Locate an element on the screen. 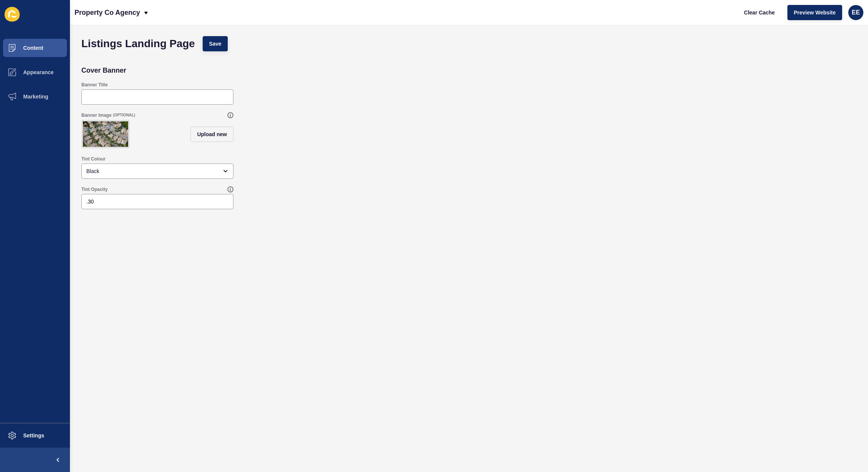 The height and width of the screenshot is (472, 868). label: Banner Title is located at coordinates (95, 85).